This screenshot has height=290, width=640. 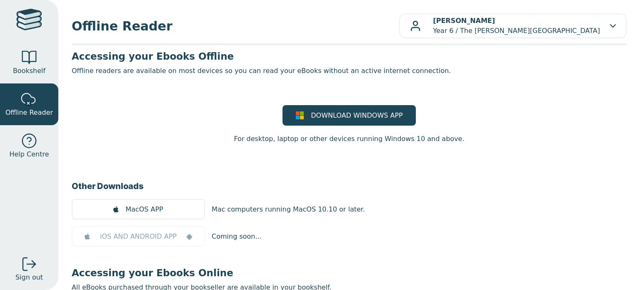 I want to click on p: Offline readers are available on most devices so you can read your eBooks without an active inter..., so click(x=349, y=71).